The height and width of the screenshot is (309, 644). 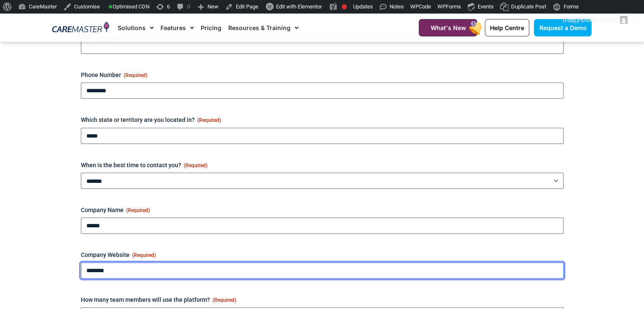 What do you see at coordinates (563, 28) in the screenshot?
I see `a: Request a Demo` at bounding box center [563, 28].